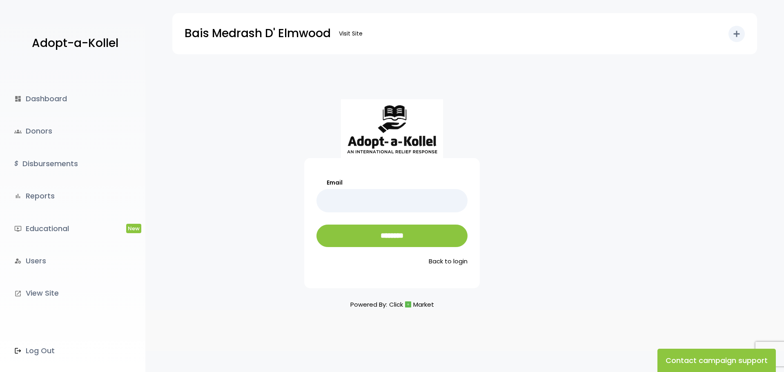  What do you see at coordinates (18, 99) in the screenshot?
I see `i: dashboard` at bounding box center [18, 99].